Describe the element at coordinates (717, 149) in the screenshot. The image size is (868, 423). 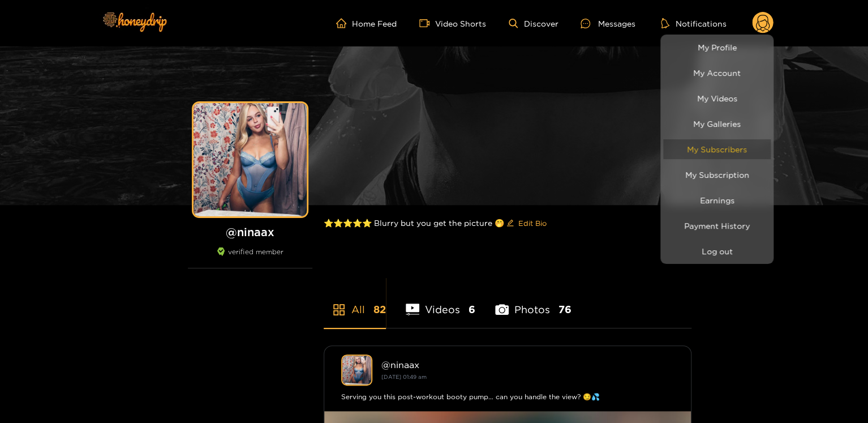
I see `a: My Subscribers` at that location.